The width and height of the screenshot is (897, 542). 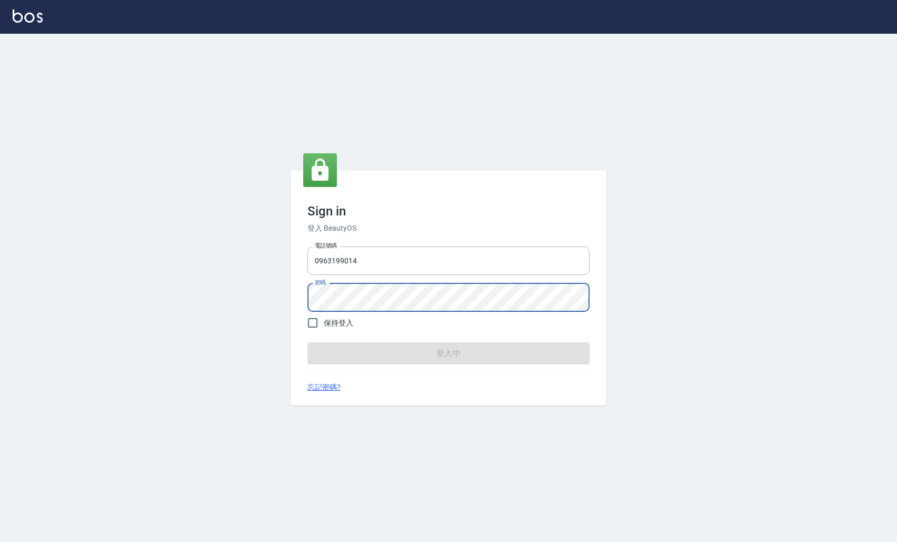 What do you see at coordinates (27, 16) in the screenshot?
I see `img: Logo` at bounding box center [27, 16].